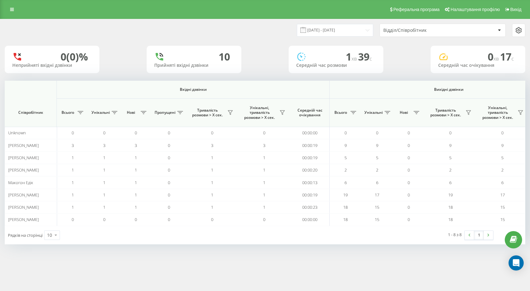 This screenshot has height=291, width=530. What do you see at coordinates (417, 9) in the screenshot?
I see `span: Реферальна програма` at bounding box center [417, 9].